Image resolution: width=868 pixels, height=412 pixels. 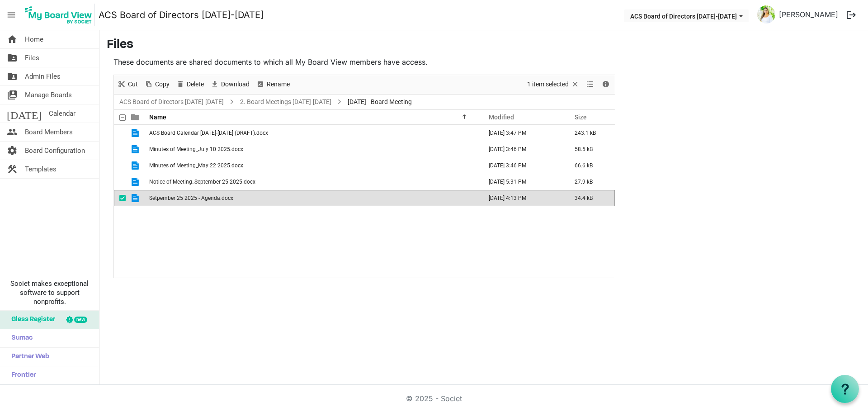 What do you see at coordinates (365, 62) in the screenshot?
I see `p: These documents are shared documents to which all My Board View members have access.` at bounding box center [365, 62].